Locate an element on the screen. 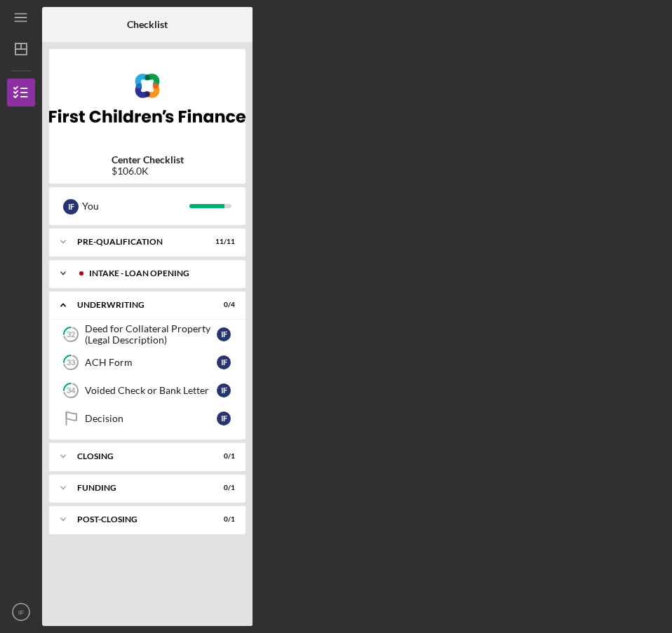 The height and width of the screenshot is (633, 672). div: Decision is located at coordinates (151, 419).